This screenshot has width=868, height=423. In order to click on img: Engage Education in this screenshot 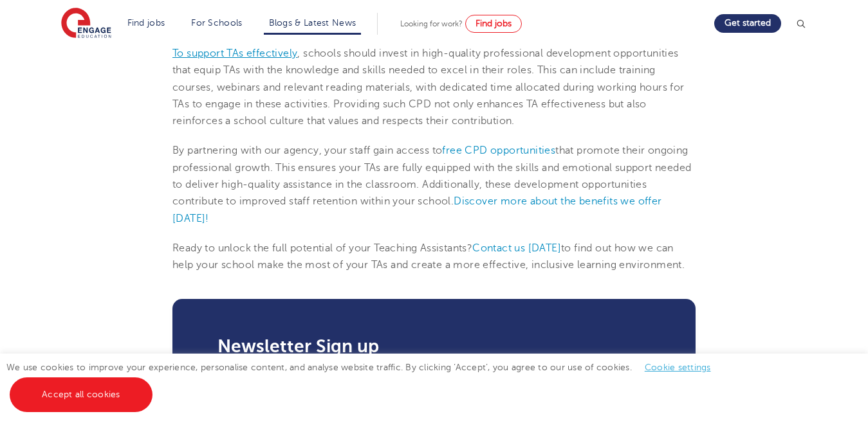, I will do `click(86, 24)`.